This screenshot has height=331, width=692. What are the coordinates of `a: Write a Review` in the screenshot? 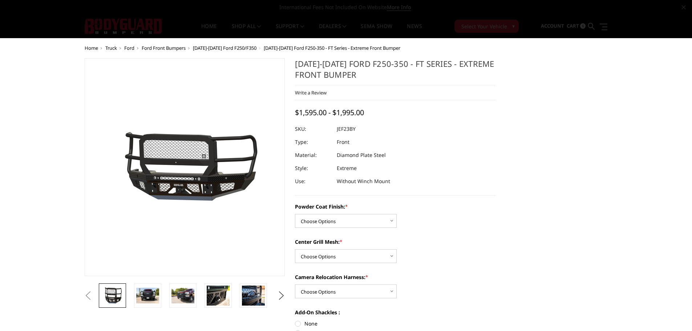 It's located at (311, 93).